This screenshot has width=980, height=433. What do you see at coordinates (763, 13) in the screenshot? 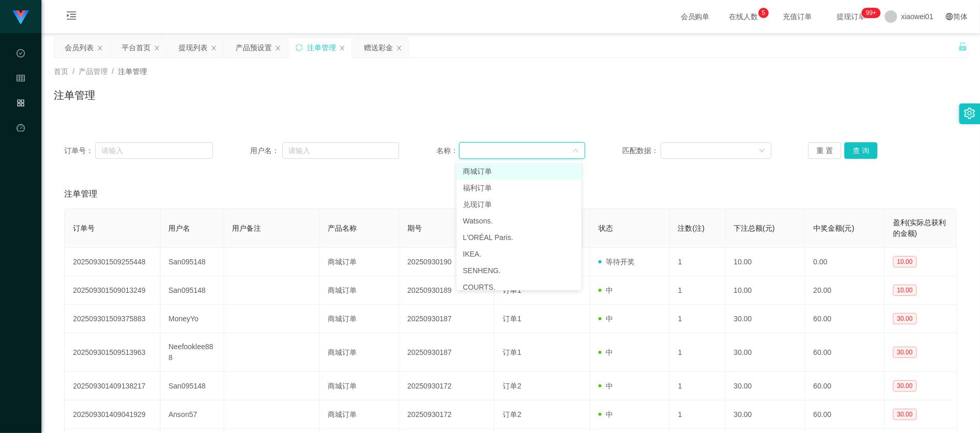
I see `p: 5` at bounding box center [763, 13].